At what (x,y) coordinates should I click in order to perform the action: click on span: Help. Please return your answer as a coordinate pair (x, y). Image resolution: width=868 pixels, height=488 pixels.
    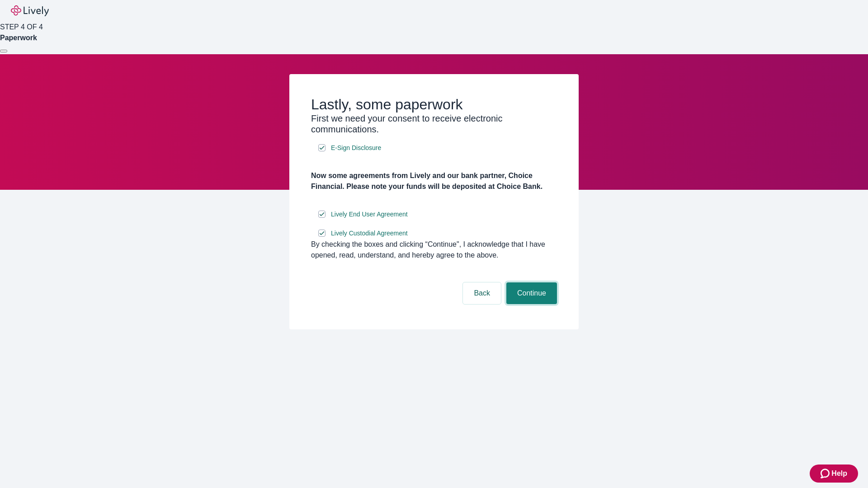
    Looking at the image, I should click on (839, 473).